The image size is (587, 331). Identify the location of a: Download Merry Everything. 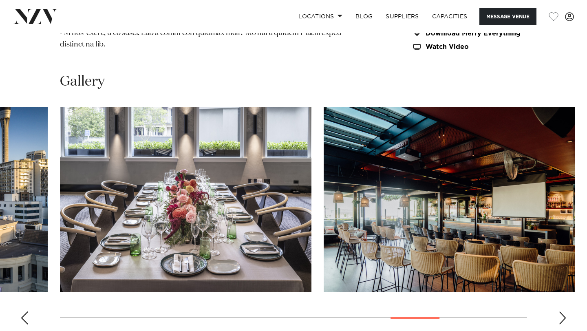
(469, 33).